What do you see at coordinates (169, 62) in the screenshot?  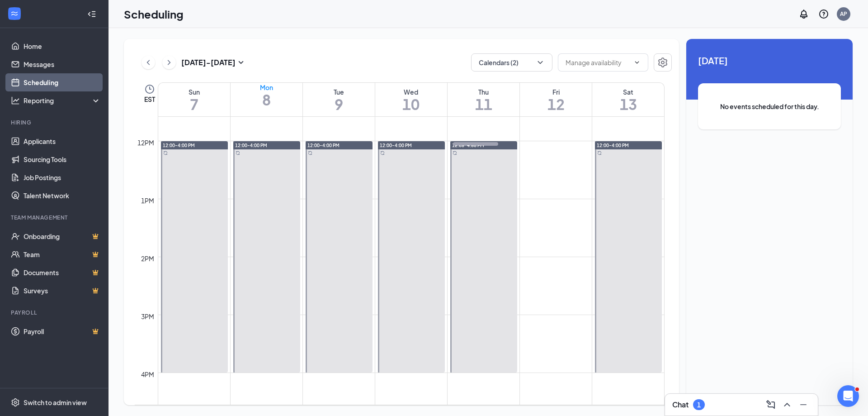 I see `button: ChevronRight` at bounding box center [169, 62].